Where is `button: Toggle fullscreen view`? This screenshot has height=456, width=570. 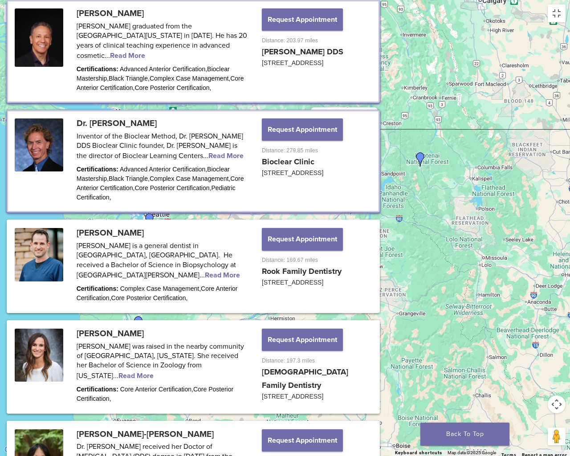 button: Toggle fullscreen view is located at coordinates (557, 13).